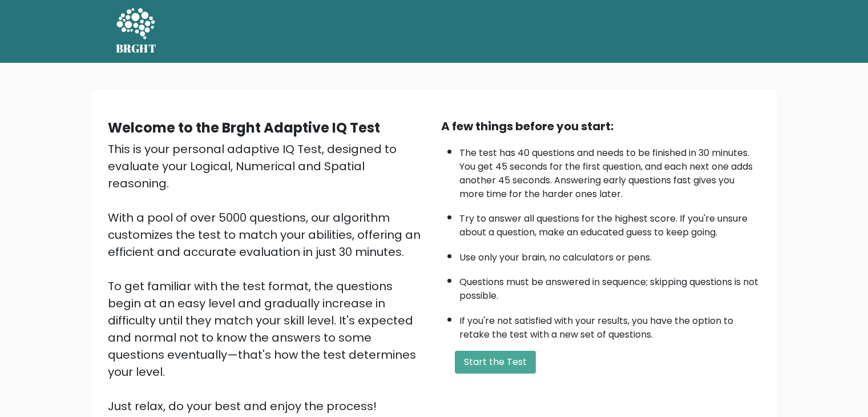 The height and width of the screenshot is (417, 868). I want to click on li: Questions must be answered in sequence; skipping questions is not possible., so click(610, 286).